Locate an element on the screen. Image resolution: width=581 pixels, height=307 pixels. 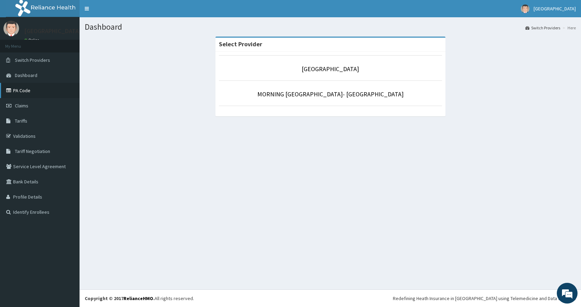
span: Claims is located at coordinates (21, 106).